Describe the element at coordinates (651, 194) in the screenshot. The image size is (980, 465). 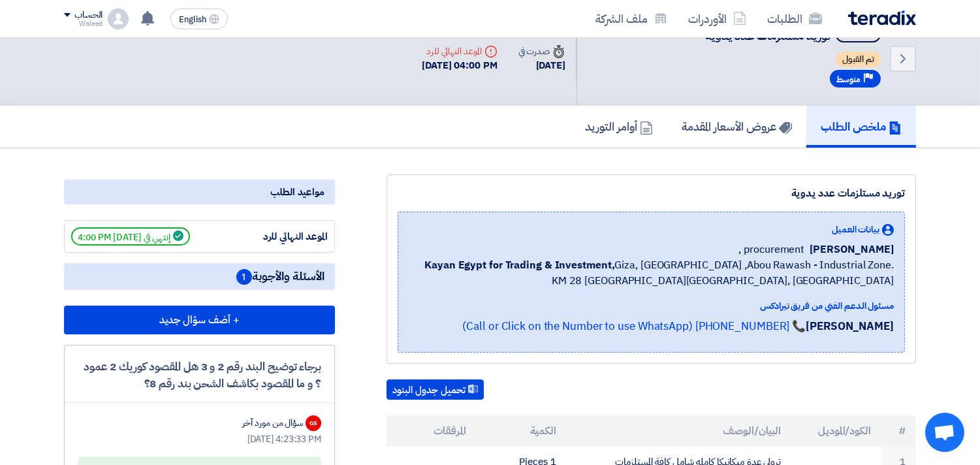
I see `div: توريد مستلزمات عدد يدوية` at that location.